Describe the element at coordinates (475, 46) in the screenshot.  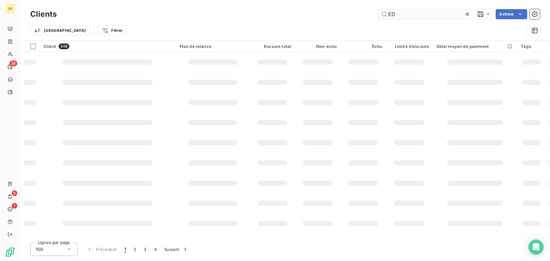
I see `div: Délai moyen de paiement` at that location.